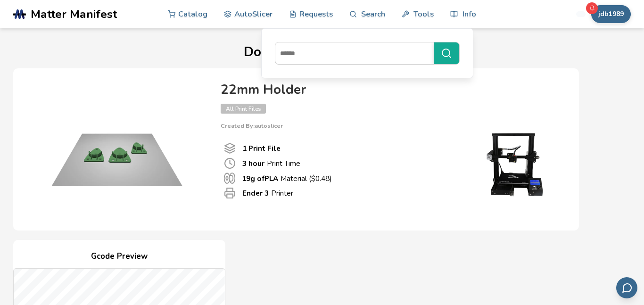  Describe the element at coordinates (391, 126) in the screenshot. I see `p: Created By: autoslicer` at that location.